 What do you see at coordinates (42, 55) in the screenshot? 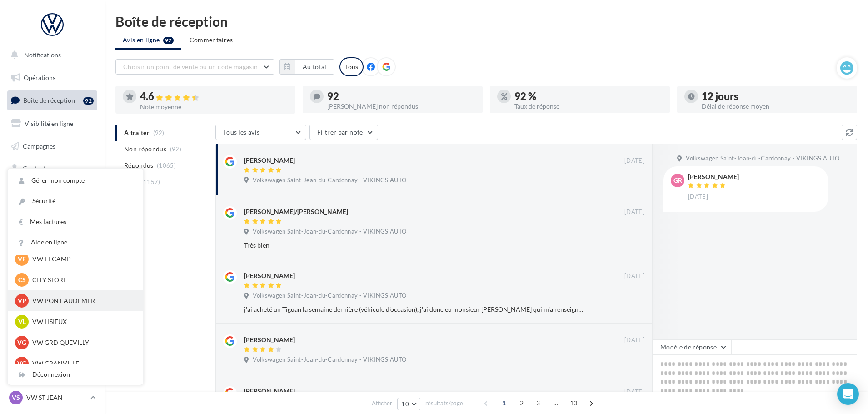
I see `span: Notifications` at bounding box center [42, 55].